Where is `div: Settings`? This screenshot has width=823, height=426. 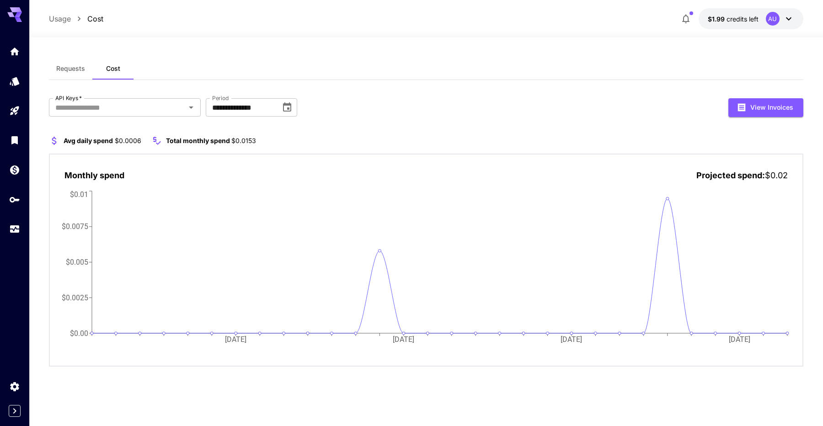
div: Settings is located at coordinates (15, 384).